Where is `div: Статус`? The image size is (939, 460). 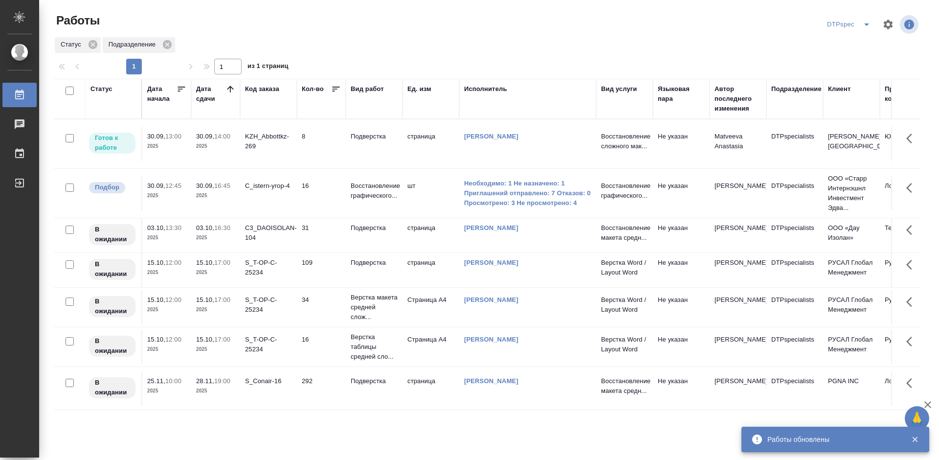 div: Статус is located at coordinates (78, 45).